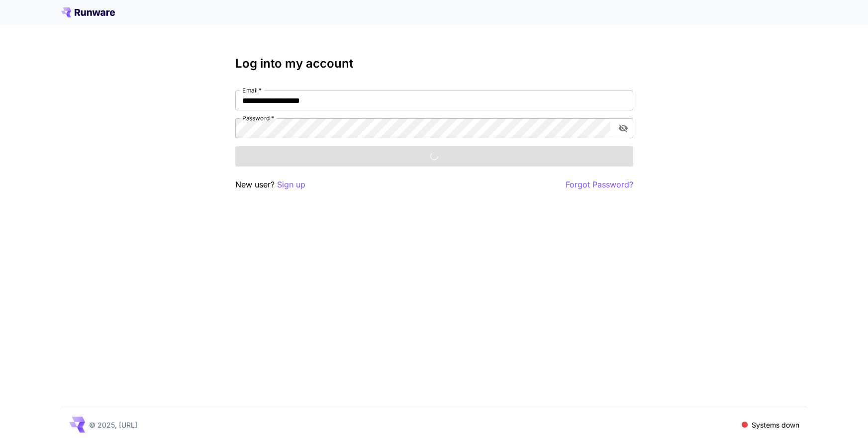 The width and height of the screenshot is (868, 443). Describe the element at coordinates (258, 118) in the screenshot. I see `label: Password` at that location.